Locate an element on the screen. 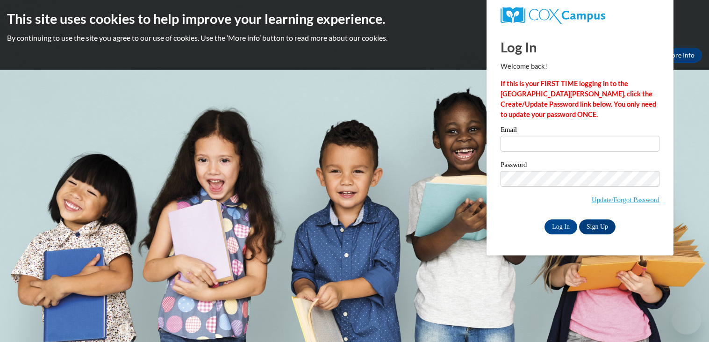 This screenshot has height=342, width=709. img: COX Campus is located at coordinates (553, 15).